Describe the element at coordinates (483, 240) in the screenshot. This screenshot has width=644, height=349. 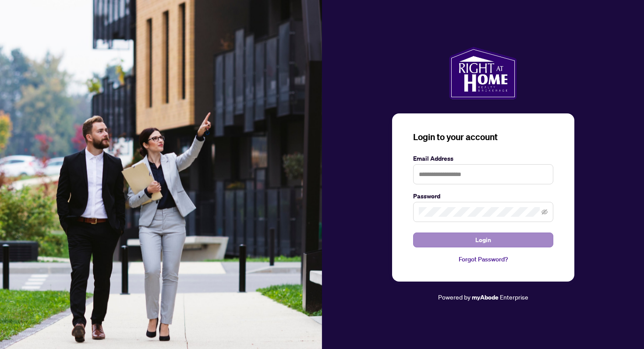
I see `span: Login` at that location.